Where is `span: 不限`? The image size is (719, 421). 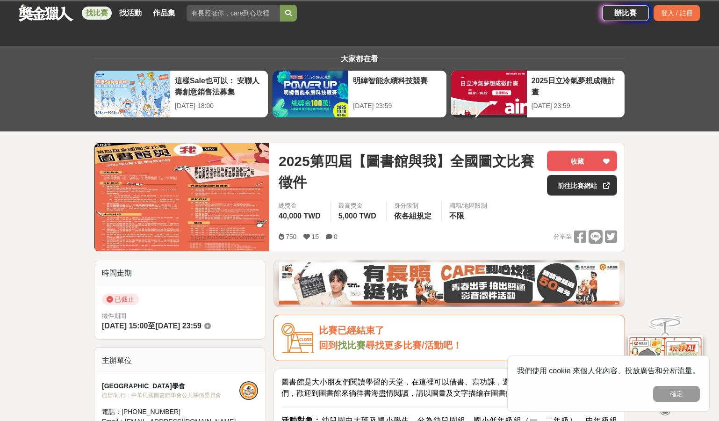
span: 不限 is located at coordinates (456, 215).